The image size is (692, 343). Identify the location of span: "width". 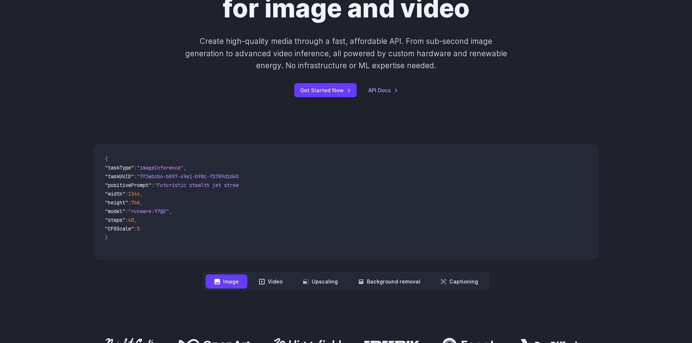
(115, 194).